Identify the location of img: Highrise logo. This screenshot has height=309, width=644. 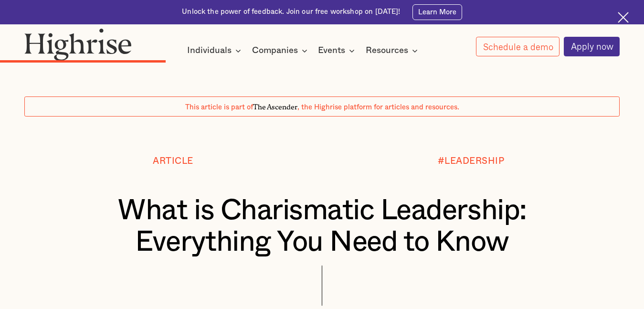
(78, 44).